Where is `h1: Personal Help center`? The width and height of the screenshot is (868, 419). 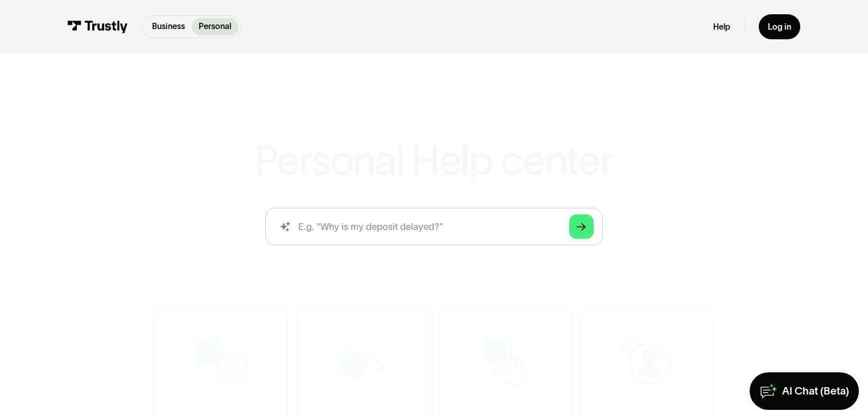
h1: Personal Help center is located at coordinates (433, 161).